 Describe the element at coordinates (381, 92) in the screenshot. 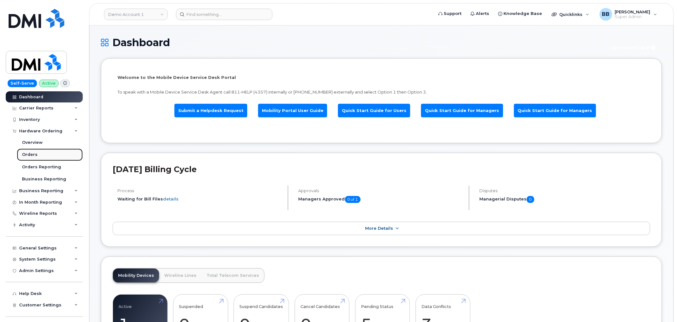

I see `p: To speak with a Mobile Device Service Desk Agent call 811-HELP (4357) internally or [PHONE_NUMBER...` at that location.